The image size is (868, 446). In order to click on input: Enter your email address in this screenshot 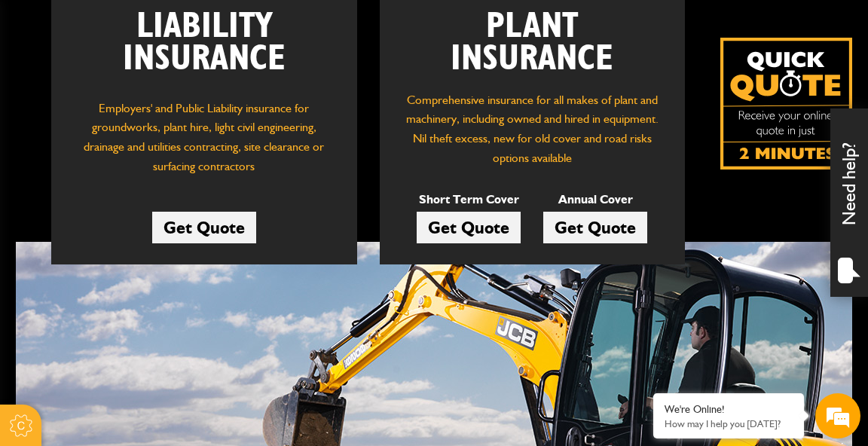, I will do `click(147, 200)`.